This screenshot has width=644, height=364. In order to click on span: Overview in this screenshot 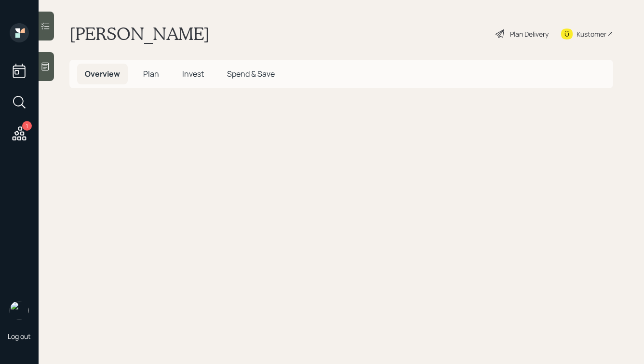, I will do `click(102, 74)`.